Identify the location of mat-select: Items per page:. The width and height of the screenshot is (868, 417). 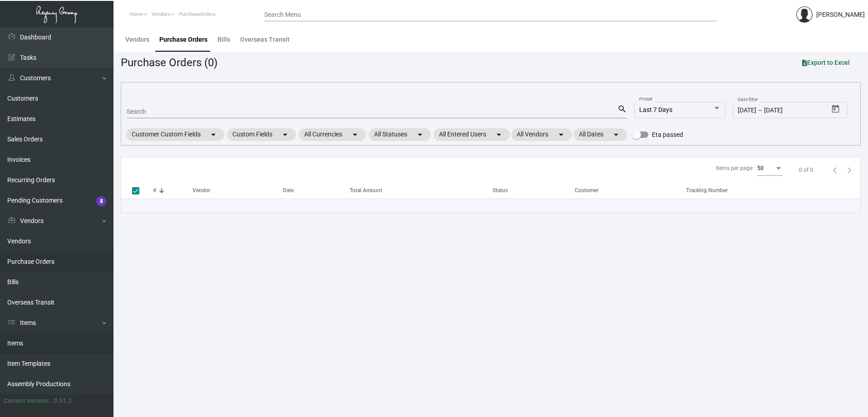
(769, 169).